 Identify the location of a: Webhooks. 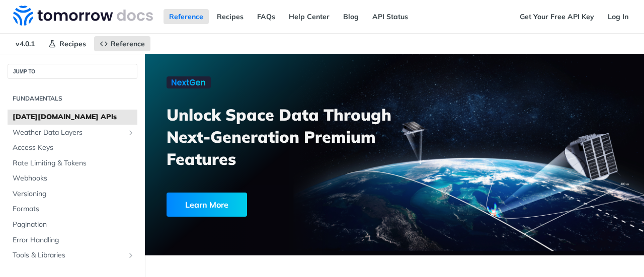
(73, 178).